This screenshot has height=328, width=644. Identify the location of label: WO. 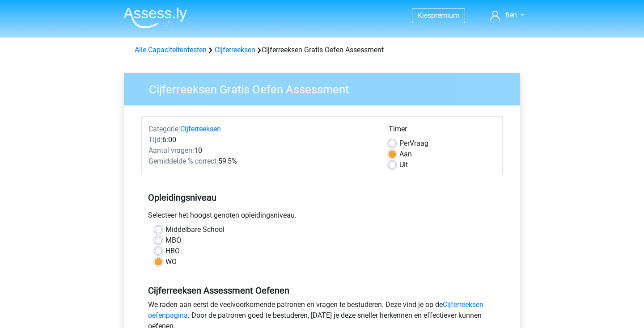
(171, 262).